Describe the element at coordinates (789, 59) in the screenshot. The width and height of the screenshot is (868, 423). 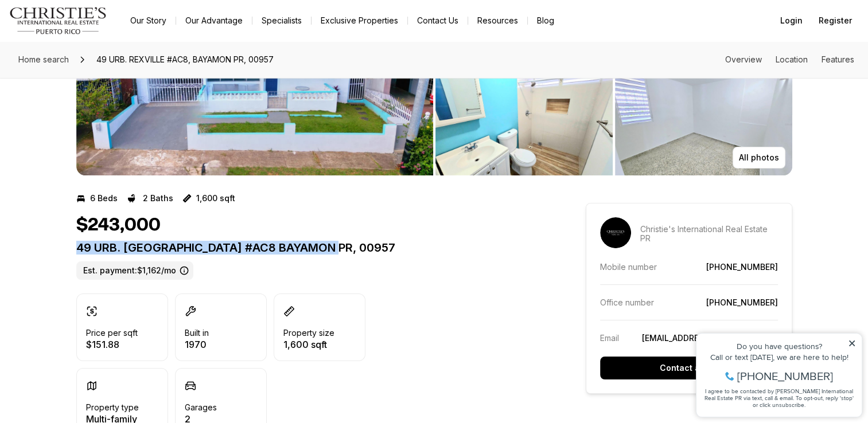
I see `nav: Page section menu` at that location.